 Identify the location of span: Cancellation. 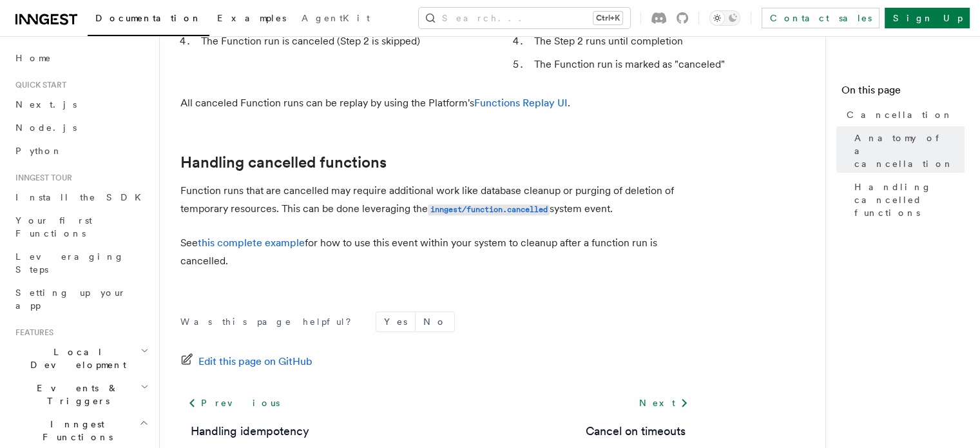
(899, 114).